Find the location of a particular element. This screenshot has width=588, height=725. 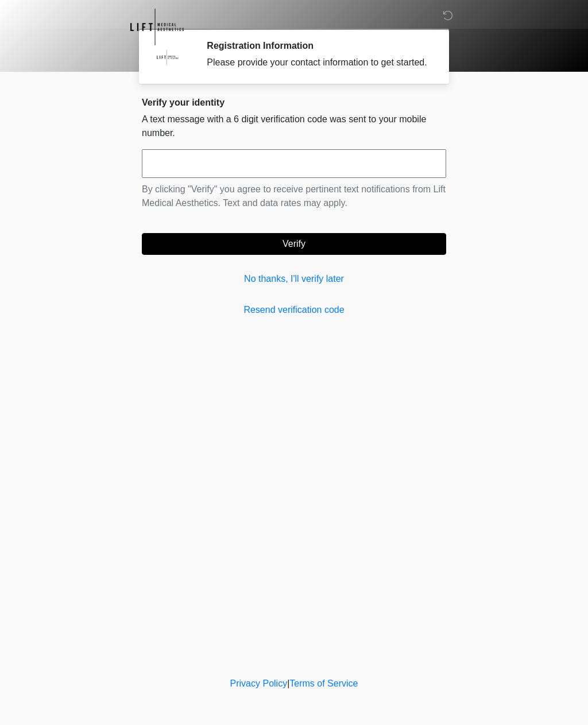

a: Privacy Policy is located at coordinates (259, 683).